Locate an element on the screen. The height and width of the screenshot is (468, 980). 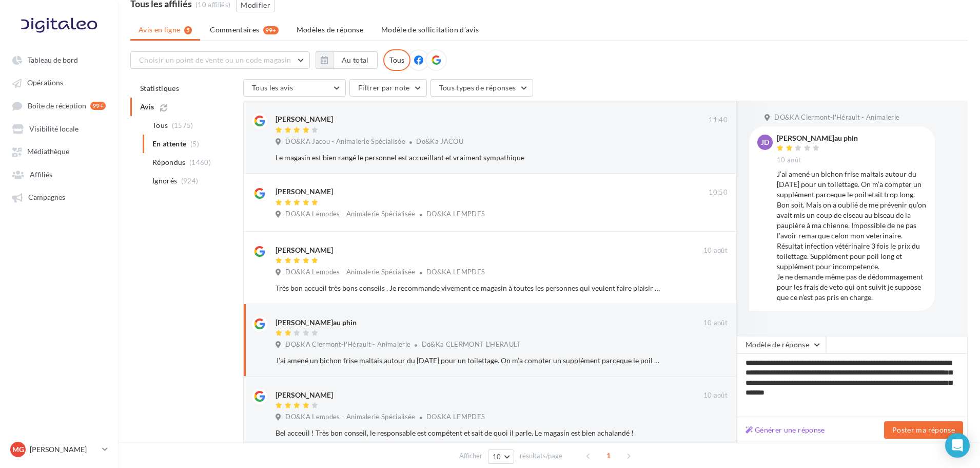
div: Le magasin est bien rangé le personnel est accueillant et vraiment sympathique is located at coordinates (468, 158).